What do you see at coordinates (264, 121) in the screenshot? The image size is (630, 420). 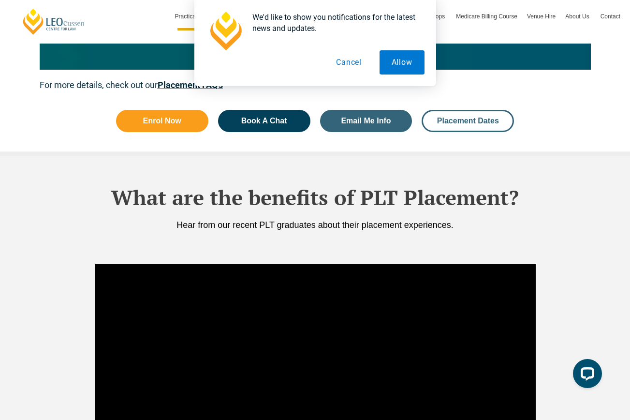 I see `a: Book A Chat` at bounding box center [264, 121].